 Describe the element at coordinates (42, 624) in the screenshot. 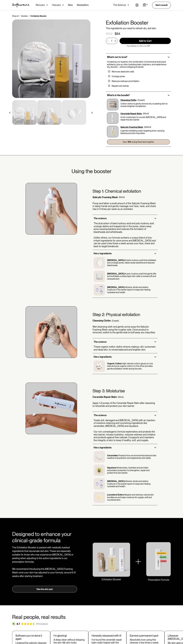

I see `div: (713 reviews)` at that location.